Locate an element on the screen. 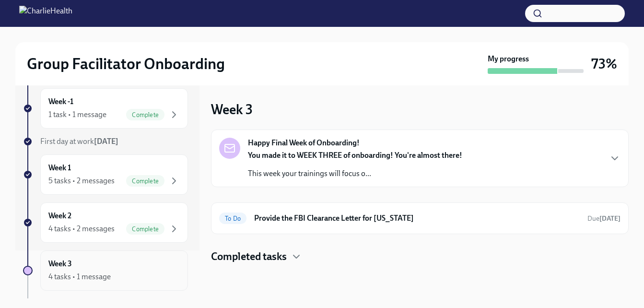 The height and width of the screenshot is (308, 644). span: First day at work is located at coordinates (79, 141).